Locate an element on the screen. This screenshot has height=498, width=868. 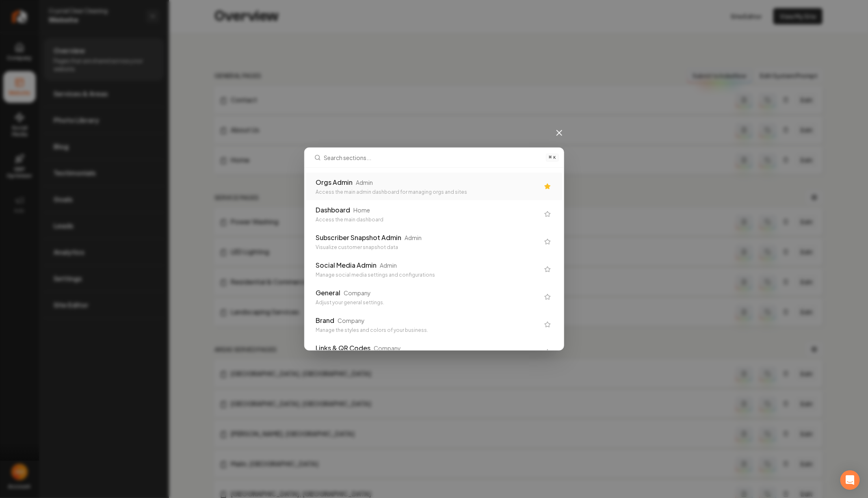
input: Search sections... is located at coordinates (432, 158).